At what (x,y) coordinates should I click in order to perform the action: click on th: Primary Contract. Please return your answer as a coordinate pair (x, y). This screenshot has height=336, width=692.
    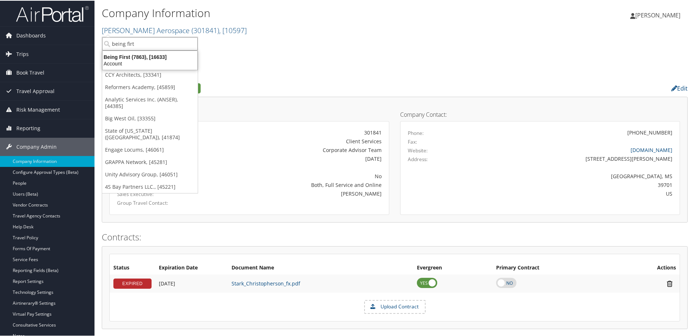
    Looking at the image, I should click on (554, 267).